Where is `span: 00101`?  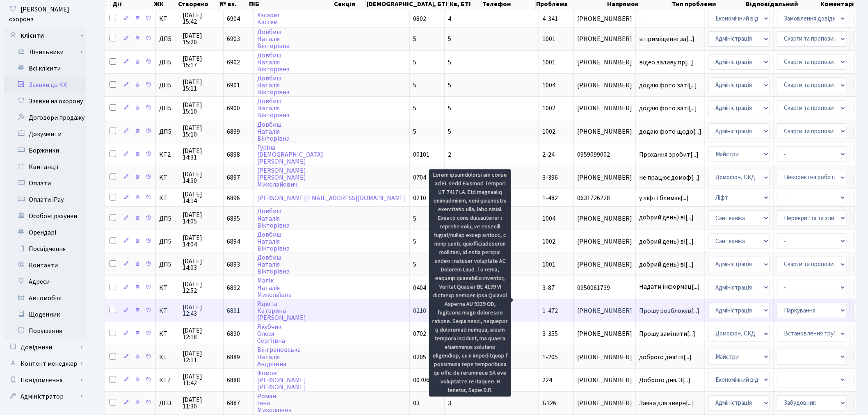
span: 00101 is located at coordinates (422, 154).